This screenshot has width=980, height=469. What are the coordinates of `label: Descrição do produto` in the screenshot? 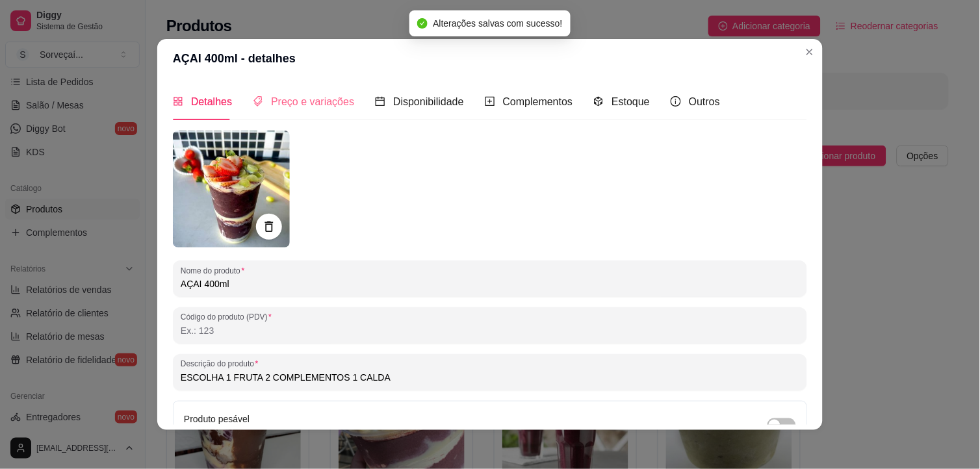 It's located at (221, 364).